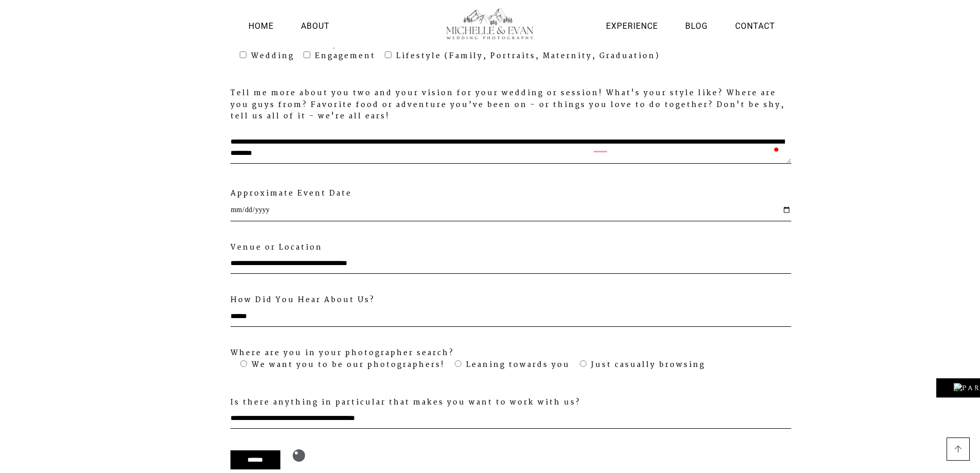 This screenshot has height=473, width=980. I want to click on label: Where are you in your photographer search?, so click(511, 362).